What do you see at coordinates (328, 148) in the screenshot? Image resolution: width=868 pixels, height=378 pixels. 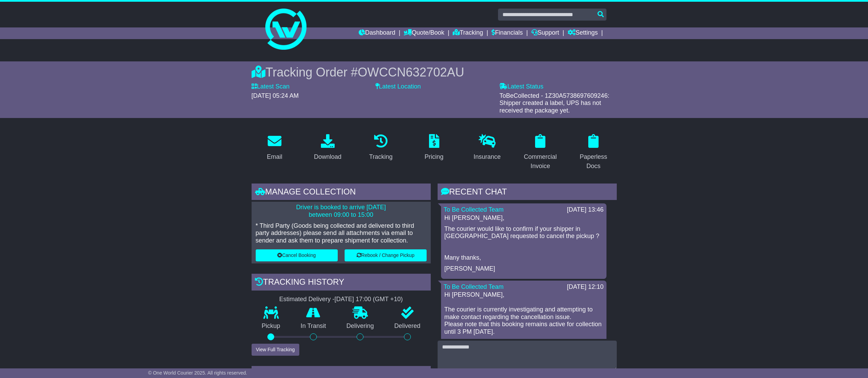 I see `a: Download` at bounding box center [328, 148].